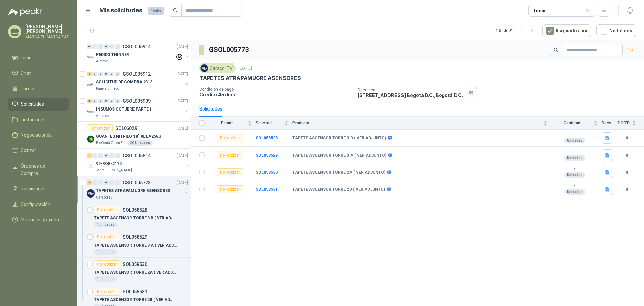 This screenshot has width=644, height=306. I want to click on div: Caracol TV, so click(217, 68).